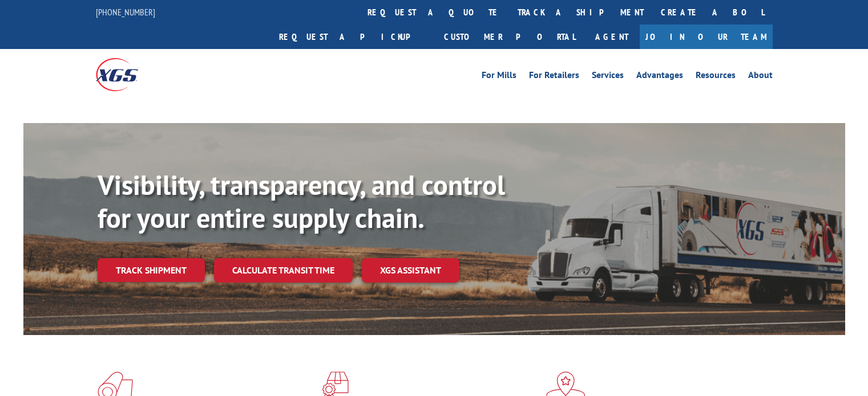 The width and height of the screenshot is (868, 396). Describe the element at coordinates (554, 77) in the screenshot. I see `a: For Retailers` at that location.